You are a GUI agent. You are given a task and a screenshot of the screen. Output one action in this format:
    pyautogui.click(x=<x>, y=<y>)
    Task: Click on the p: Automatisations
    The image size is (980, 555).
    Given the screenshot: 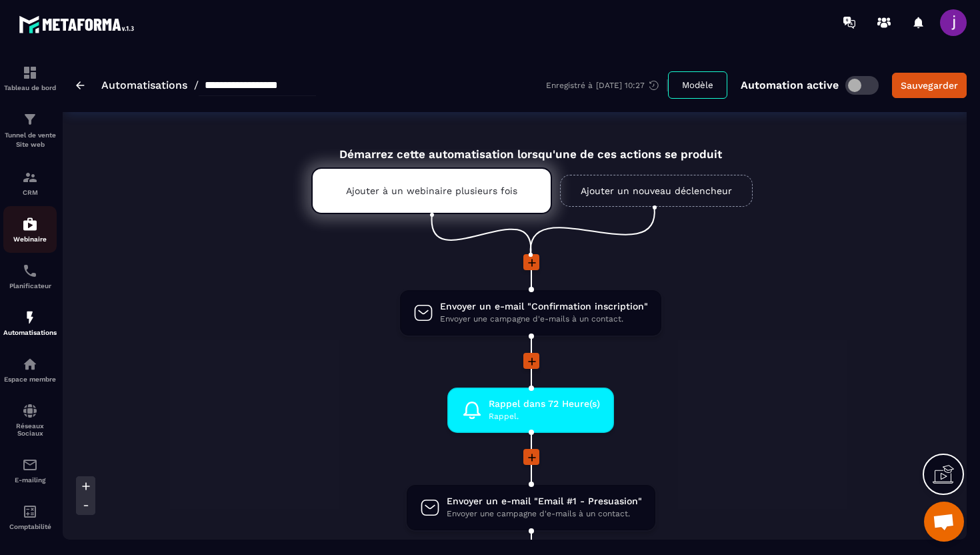 What is the action you would take?
    pyautogui.click(x=30, y=332)
    